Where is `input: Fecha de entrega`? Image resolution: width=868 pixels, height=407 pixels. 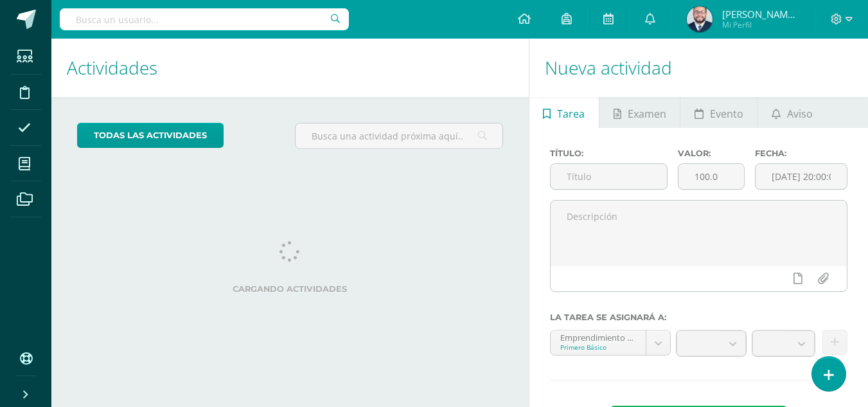 input: Fecha de entrega is located at coordinates (802, 176).